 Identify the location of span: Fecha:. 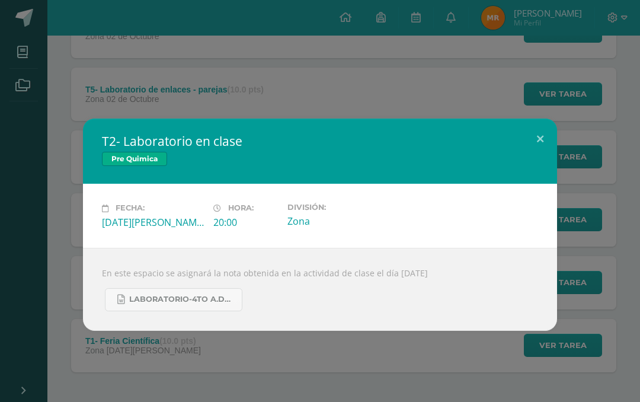
(130, 208).